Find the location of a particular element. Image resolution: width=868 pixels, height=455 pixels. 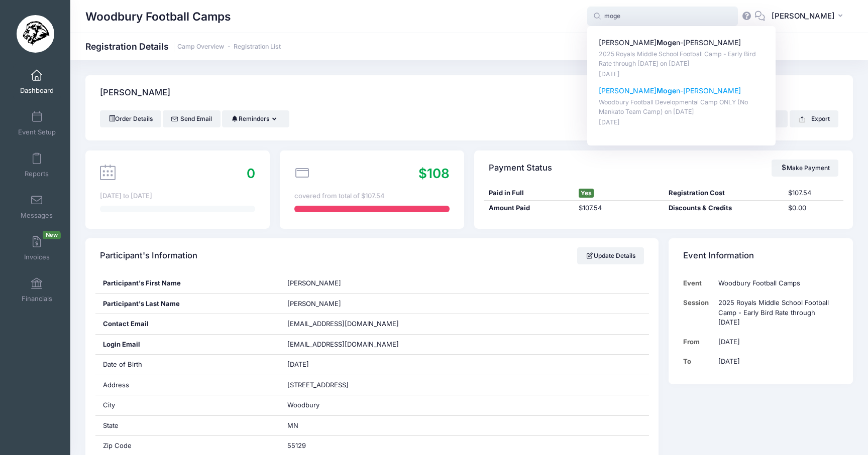

h4: Payment Status is located at coordinates (520, 168).